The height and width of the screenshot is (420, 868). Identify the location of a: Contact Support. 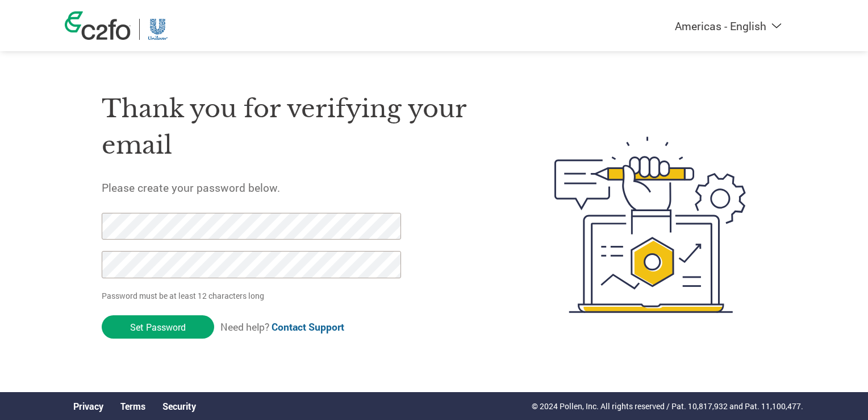
(308, 327).